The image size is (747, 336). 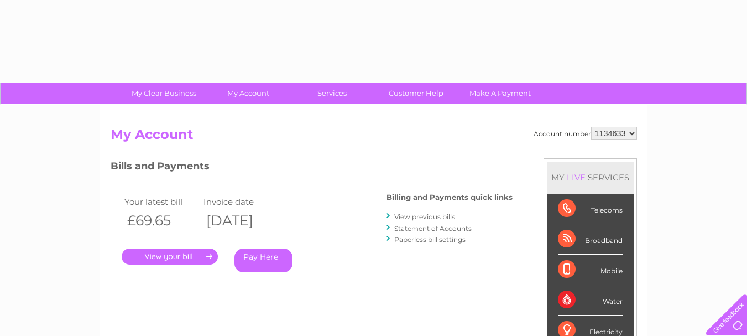 I want to click on div: LIVE, so click(x=576, y=177).